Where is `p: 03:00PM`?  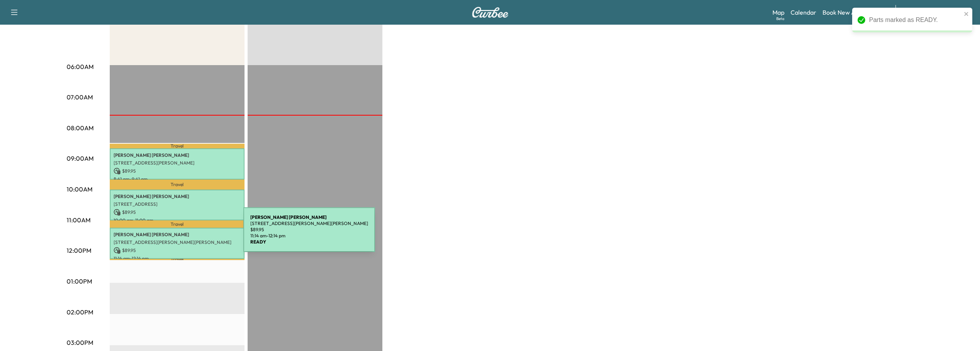
p: 03:00PM is located at coordinates (80, 342).